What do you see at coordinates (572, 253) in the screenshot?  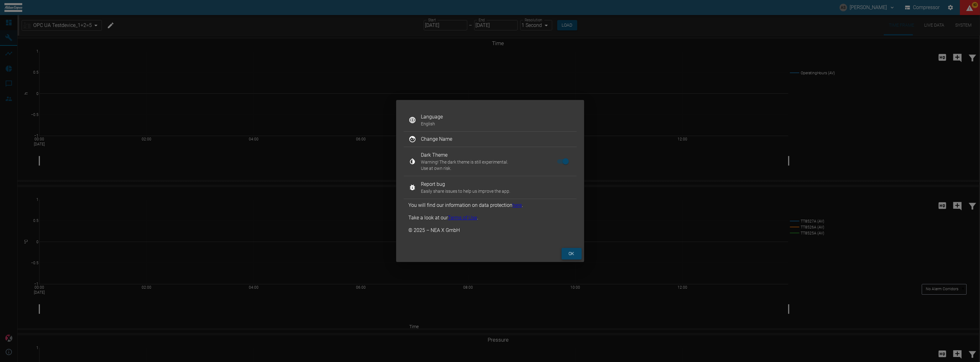 I see `button: ok` at bounding box center [572, 253].